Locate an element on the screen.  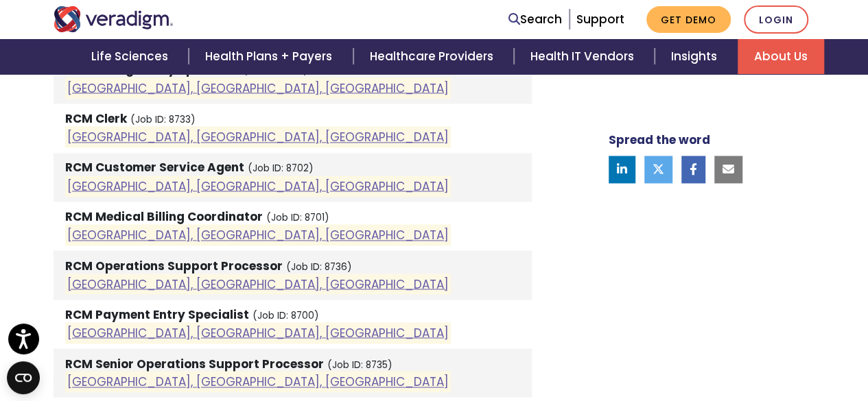
a: About Us is located at coordinates (781, 56).